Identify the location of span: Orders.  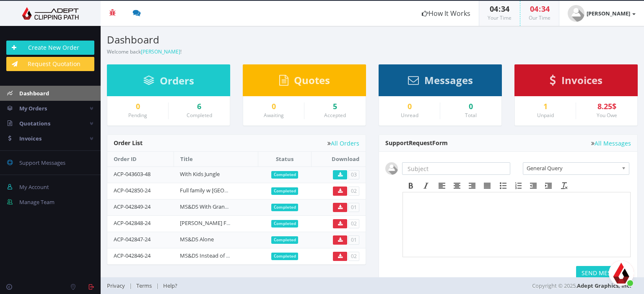
(177, 80).